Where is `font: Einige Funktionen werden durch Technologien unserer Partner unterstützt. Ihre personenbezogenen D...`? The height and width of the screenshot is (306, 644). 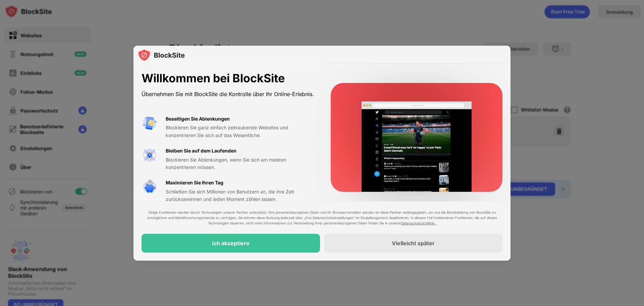 font: Einige Funktionen werden durch Technologien unserer Partner unterstützt. Ihre personenbezogenen D... is located at coordinates (322, 218).